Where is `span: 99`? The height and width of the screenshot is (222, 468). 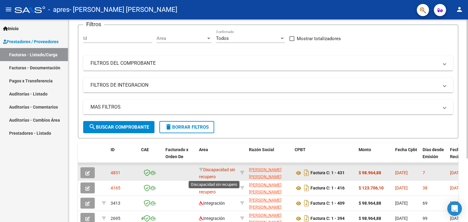 span: 99 is located at coordinates (425, 219).